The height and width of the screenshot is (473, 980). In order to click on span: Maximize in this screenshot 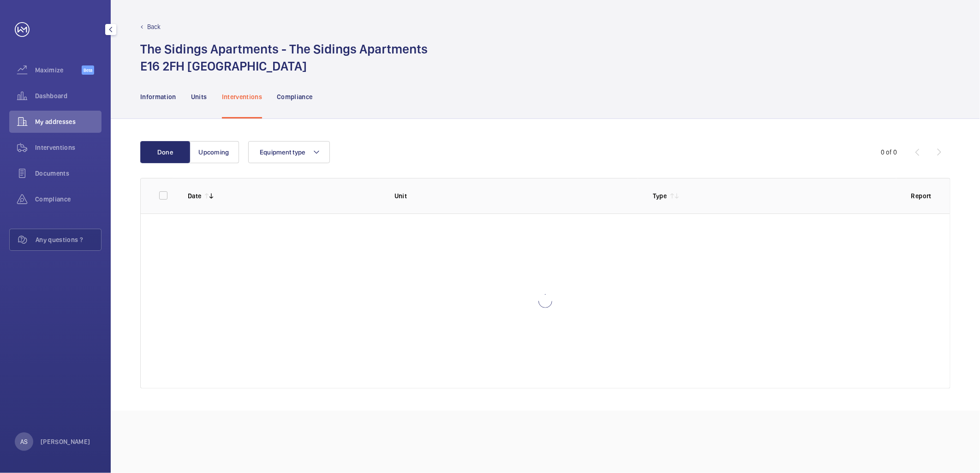, I will do `click(58, 70)`.